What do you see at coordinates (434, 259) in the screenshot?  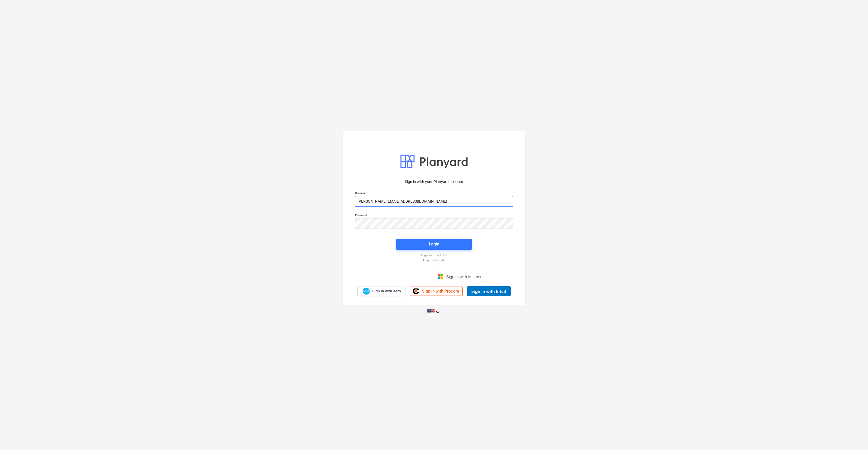 I see `a: Forgot password?` at bounding box center [434, 259].